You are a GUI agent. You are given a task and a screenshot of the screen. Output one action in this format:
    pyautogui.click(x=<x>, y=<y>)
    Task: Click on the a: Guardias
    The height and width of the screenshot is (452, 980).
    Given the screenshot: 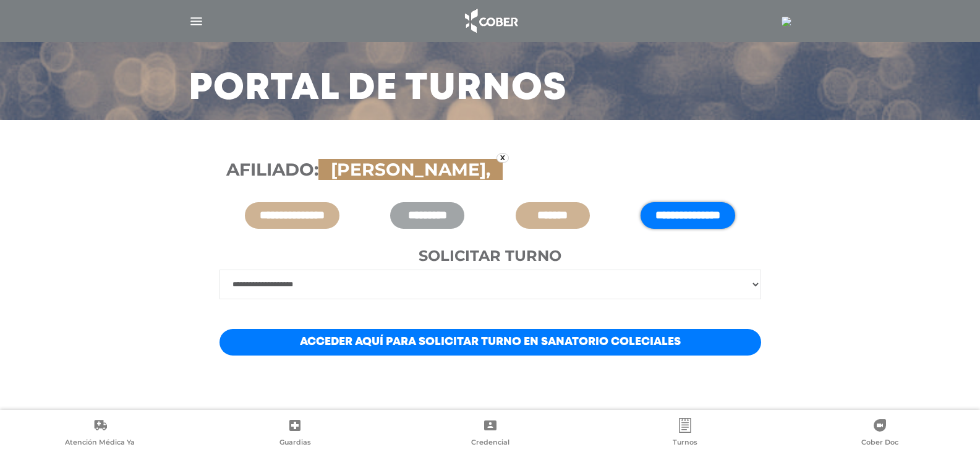 What is the action you would take?
    pyautogui.click(x=295, y=433)
    